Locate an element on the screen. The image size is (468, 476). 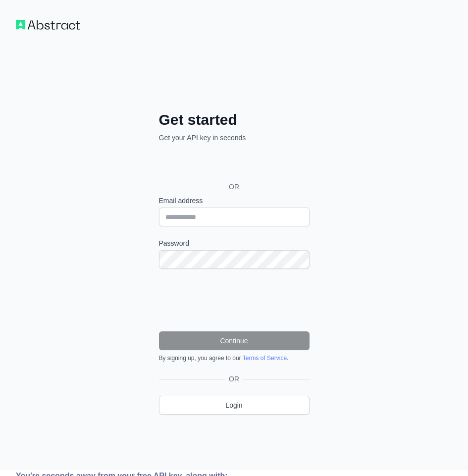
button: Continue is located at coordinates (234, 341).